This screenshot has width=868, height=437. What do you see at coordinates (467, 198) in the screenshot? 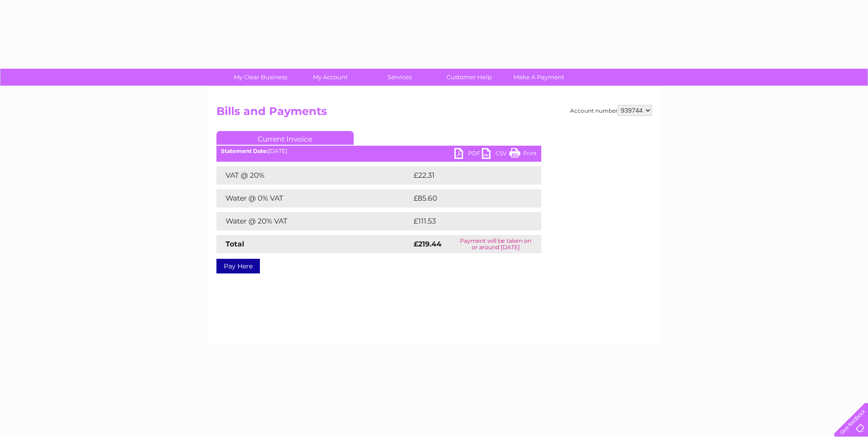
I see `td: £85.60` at bounding box center [467, 198].